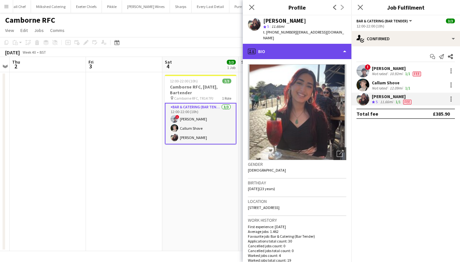 The width and height of the screenshot is (460, 262). Describe the element at coordinates (91, 62) in the screenshot. I see `span: Fri` at that location.